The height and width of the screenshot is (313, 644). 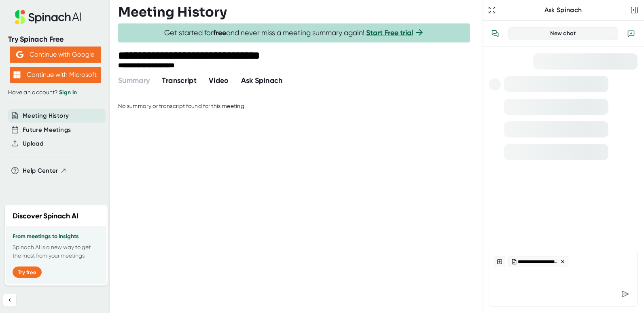 I want to click on button: Collapse sidebar, so click(x=10, y=300).